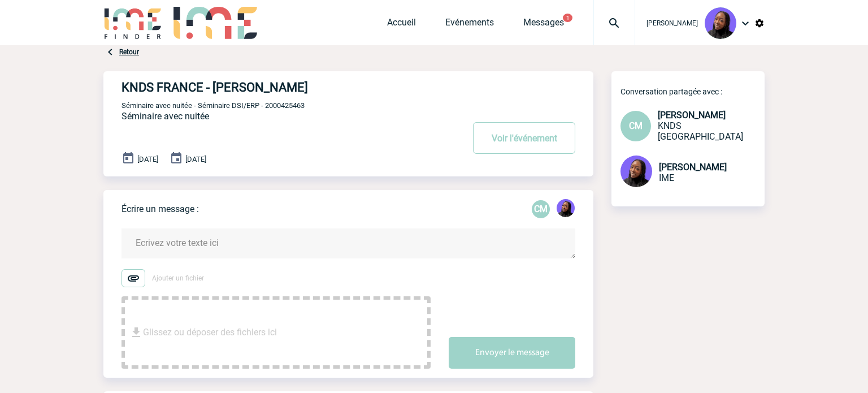 The image size is (868, 393). What do you see at coordinates (165, 116) in the screenshot?
I see `span: Séminaire avec nuitée` at bounding box center [165, 116].